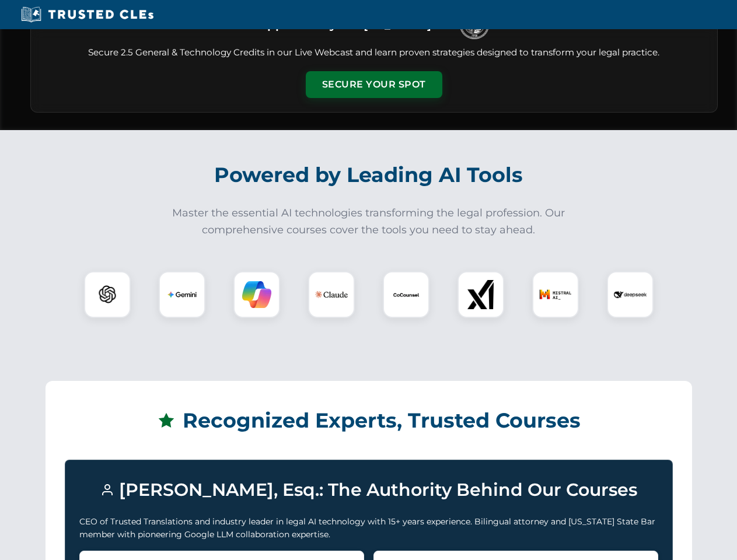 The image size is (737, 560). Describe the element at coordinates (182, 294) in the screenshot. I see `div: Gemini` at that location.